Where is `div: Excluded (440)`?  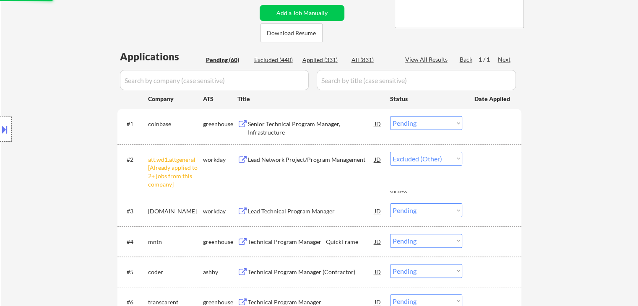
div: Excluded (440) is located at coordinates (275, 60).